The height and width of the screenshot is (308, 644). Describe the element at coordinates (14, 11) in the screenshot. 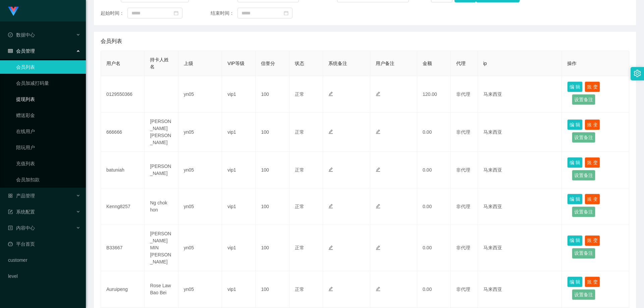

I see `img: logo.9652507e.png` at that location.